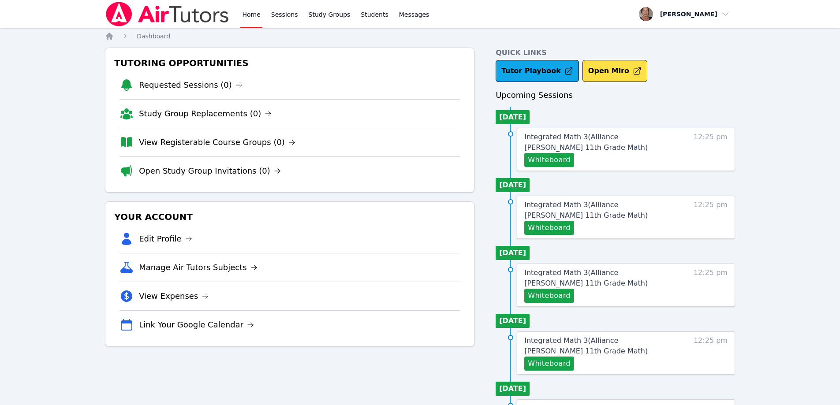 The width and height of the screenshot is (840, 405). I want to click on a: Manage Air Tutors Subjects, so click(198, 268).